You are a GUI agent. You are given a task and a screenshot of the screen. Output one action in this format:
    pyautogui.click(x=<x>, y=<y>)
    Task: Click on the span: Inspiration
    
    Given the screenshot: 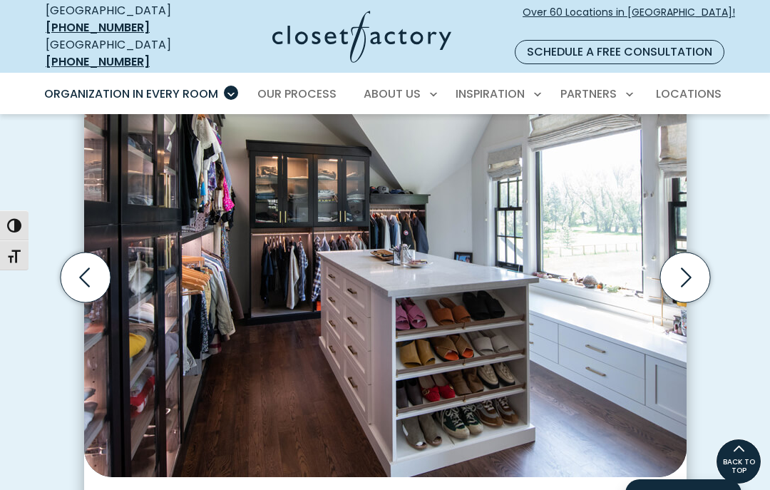 What is the action you would take?
    pyautogui.click(x=490, y=93)
    